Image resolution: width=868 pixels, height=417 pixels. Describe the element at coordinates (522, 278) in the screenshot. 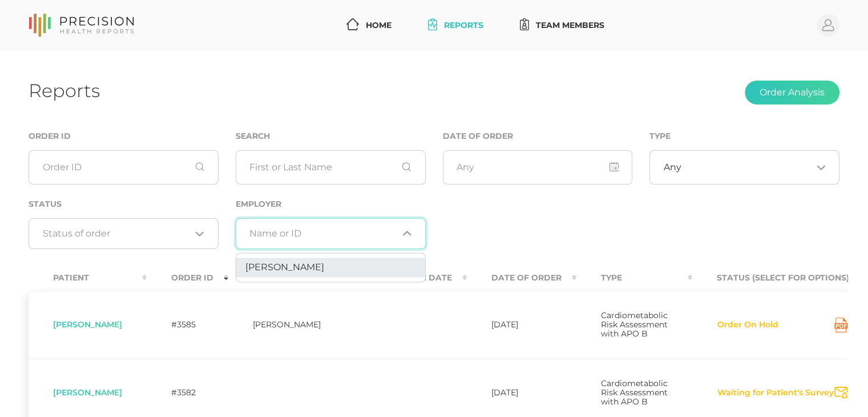

I see `th: Date Of Order : activate to sort column ascending` at that location.